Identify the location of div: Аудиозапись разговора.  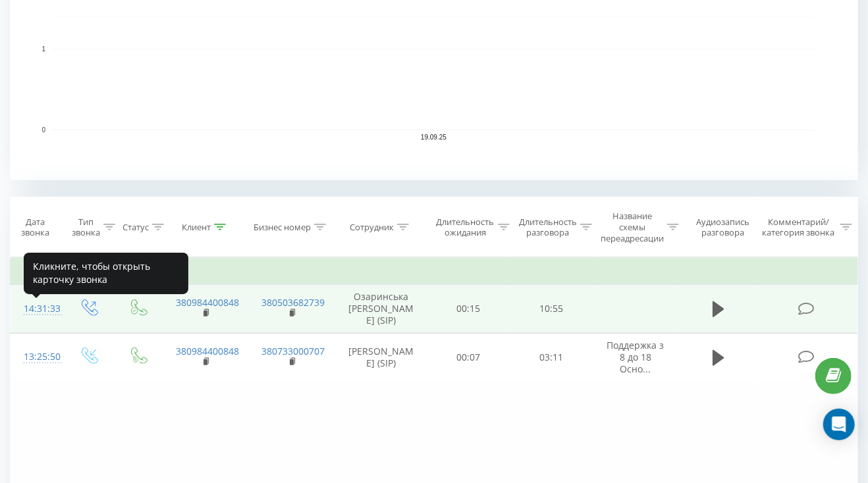
(723, 228).